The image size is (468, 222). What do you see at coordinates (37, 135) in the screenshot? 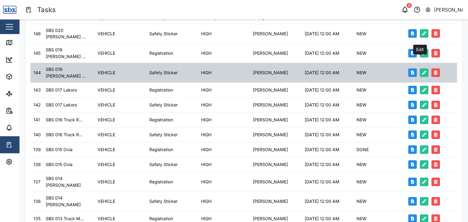
I see `div: 140` at bounding box center [37, 135].